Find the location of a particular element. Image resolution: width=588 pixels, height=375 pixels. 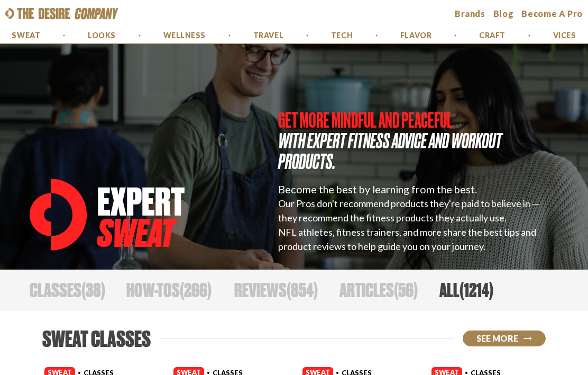

a: Vices is located at coordinates (565, 35).